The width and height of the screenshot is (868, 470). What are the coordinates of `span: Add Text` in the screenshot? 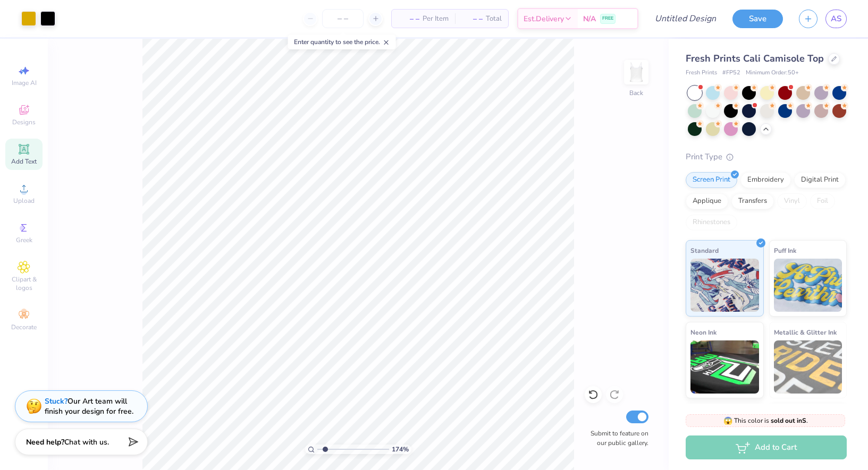 It's located at (24, 161).